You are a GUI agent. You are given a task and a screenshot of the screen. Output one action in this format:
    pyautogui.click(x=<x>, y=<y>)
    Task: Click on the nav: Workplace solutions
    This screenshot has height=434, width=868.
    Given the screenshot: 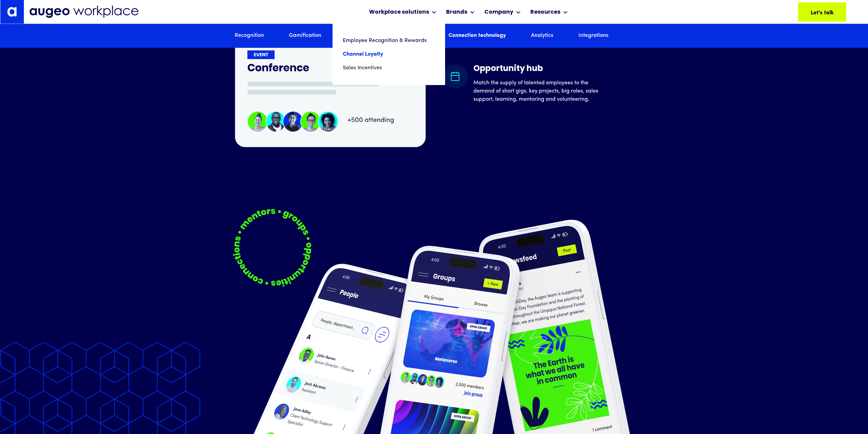 What is the action you would take?
    pyautogui.click(x=389, y=54)
    